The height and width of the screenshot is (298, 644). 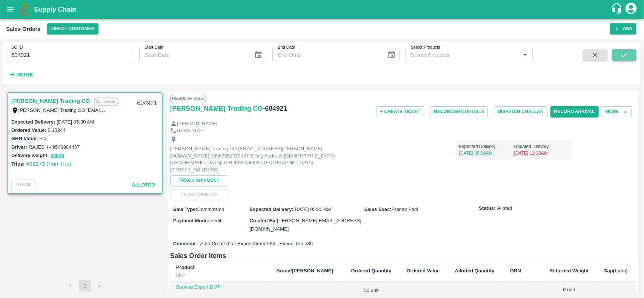 What do you see at coordinates (220, 294) in the screenshot?
I see `div: 4 Hand` at bounding box center [220, 294].